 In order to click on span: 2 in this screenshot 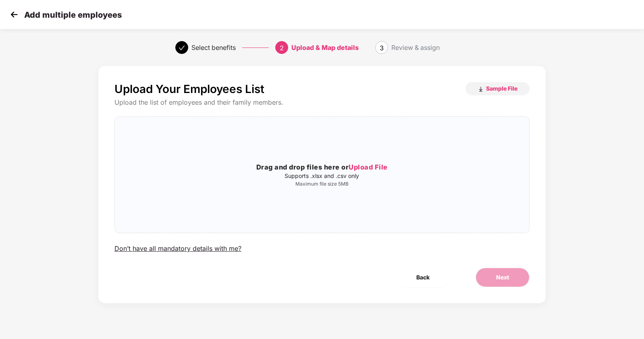, I will do `click(282, 48)`.